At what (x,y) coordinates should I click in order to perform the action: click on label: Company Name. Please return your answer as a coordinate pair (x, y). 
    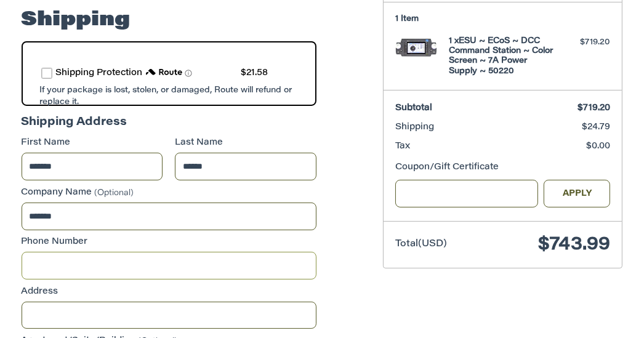
    Looking at the image, I should click on (169, 193).